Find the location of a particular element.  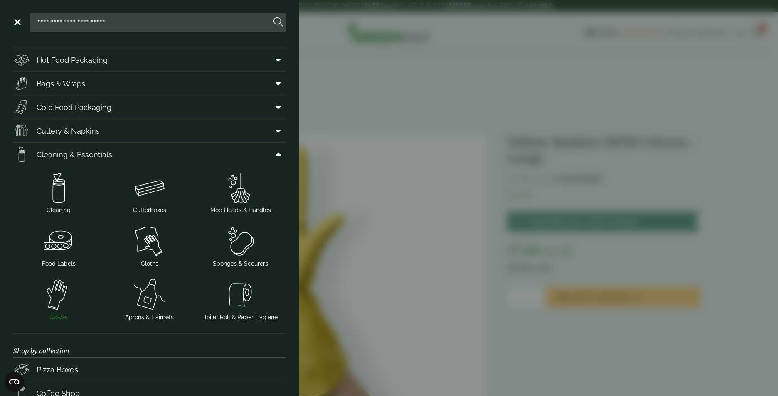

span: Pizza Boxes is located at coordinates (57, 370).